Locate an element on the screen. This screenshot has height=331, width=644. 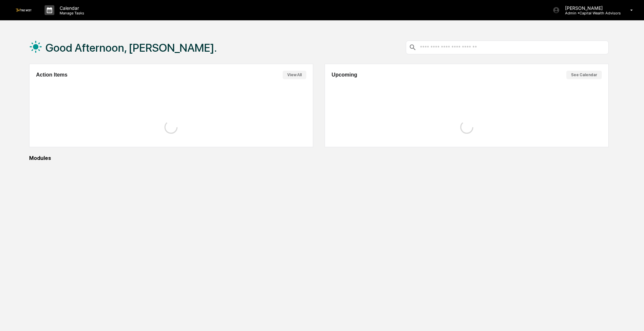
h2: Upcoming is located at coordinates (344, 75).